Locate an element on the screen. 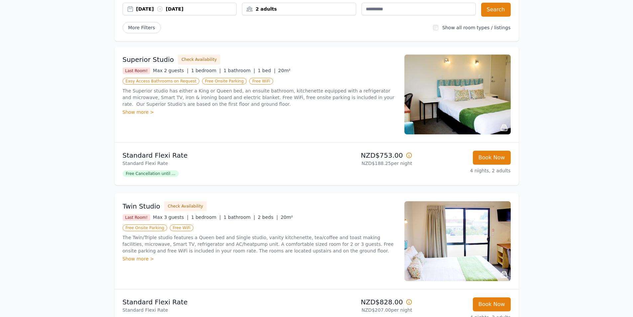 The height and width of the screenshot is (317, 633). span: More Filters is located at coordinates (142, 28).